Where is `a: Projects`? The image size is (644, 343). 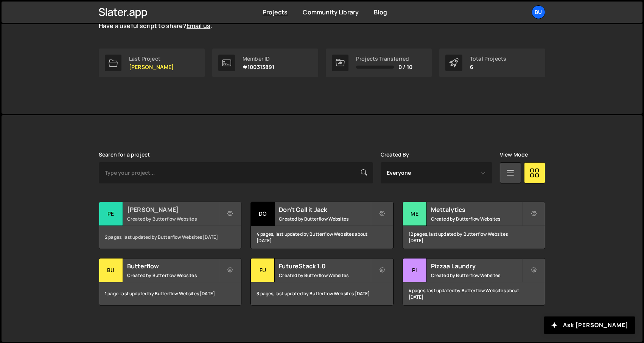 a: Projects is located at coordinates (275, 12).